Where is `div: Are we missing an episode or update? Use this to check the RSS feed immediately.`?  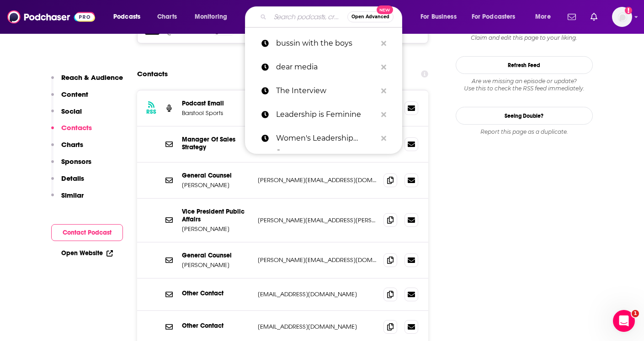 div: Are we missing an episode or update? Use this to check the RSS feed immediately. is located at coordinates (524, 85).